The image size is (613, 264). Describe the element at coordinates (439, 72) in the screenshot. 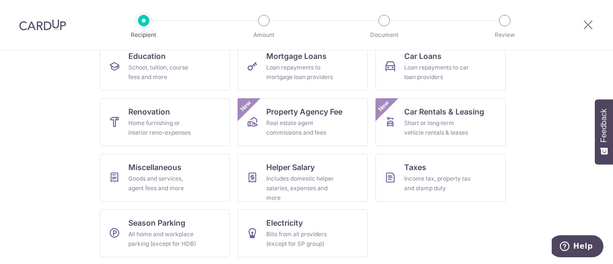

I see `div: Loan repayments to car loan providers` at that location.